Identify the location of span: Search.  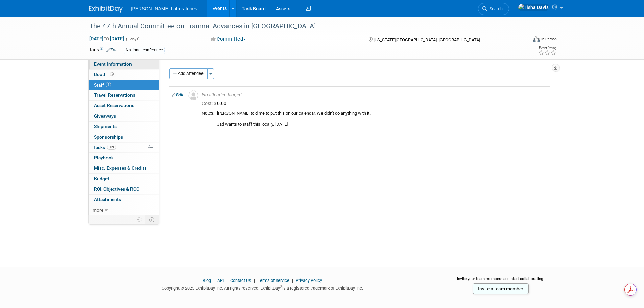
(495, 9).